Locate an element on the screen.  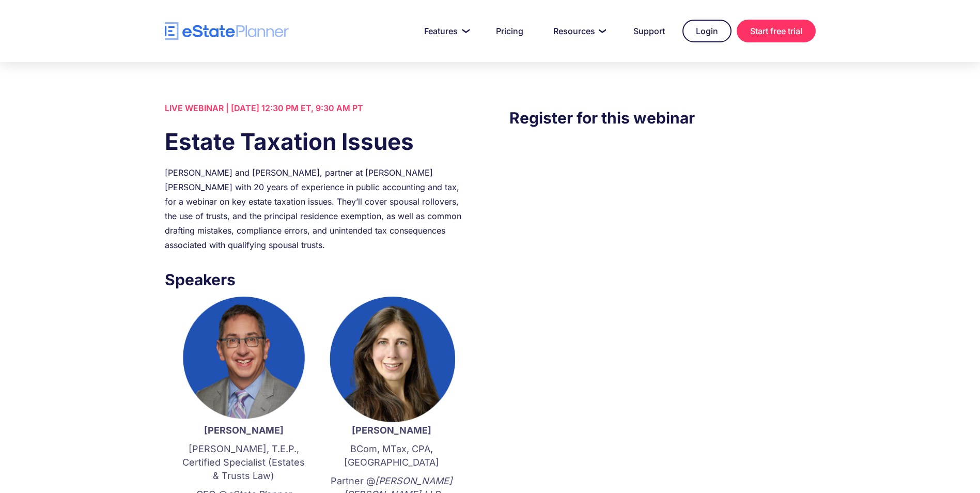
a: Features is located at coordinates (445, 31).